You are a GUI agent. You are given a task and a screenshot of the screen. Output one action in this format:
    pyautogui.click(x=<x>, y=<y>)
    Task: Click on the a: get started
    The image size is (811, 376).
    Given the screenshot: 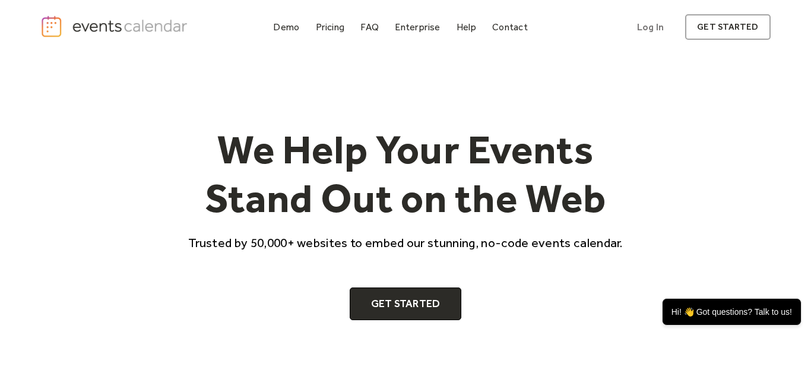 What is the action you would take?
    pyautogui.click(x=728, y=27)
    